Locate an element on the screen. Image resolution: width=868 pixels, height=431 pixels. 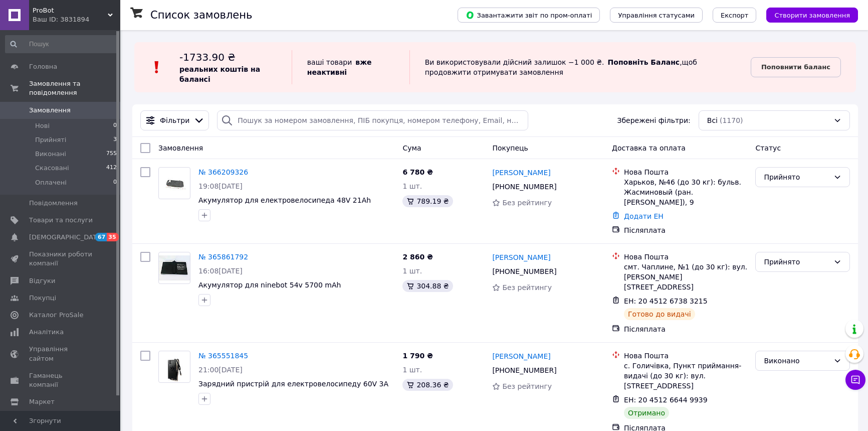
h1: Список замовлень is located at coordinates (201, 15).